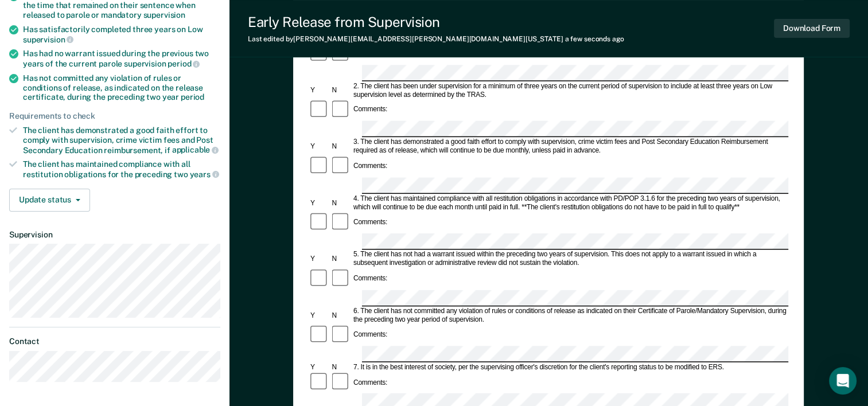  What do you see at coordinates (570, 91) in the screenshot?
I see `div: 2. The client has been under supervision for a minimum of three years on the current period of su...` at bounding box center [570, 91].